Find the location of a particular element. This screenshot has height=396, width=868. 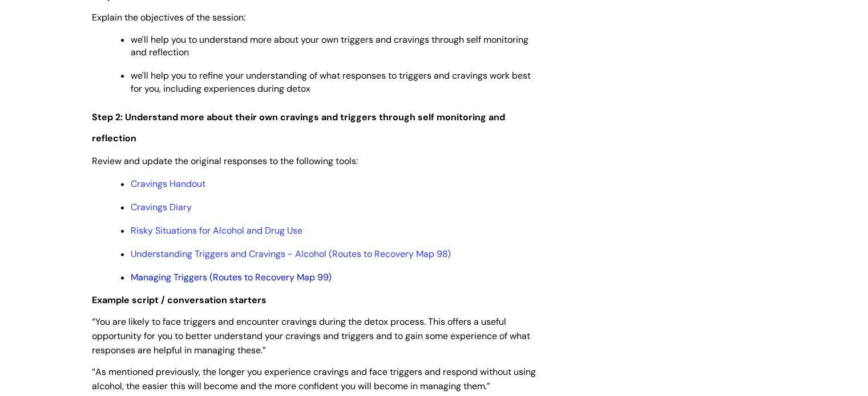

a: Understanding Triggers and Cravings - Alcohol (Routes to Recovery Map 98) is located at coordinates (290, 254).